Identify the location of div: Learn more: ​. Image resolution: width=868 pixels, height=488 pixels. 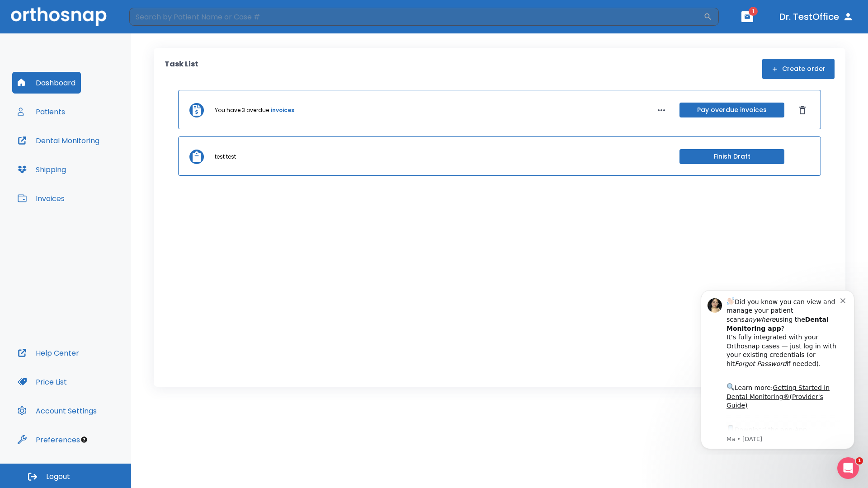
(96, 119).